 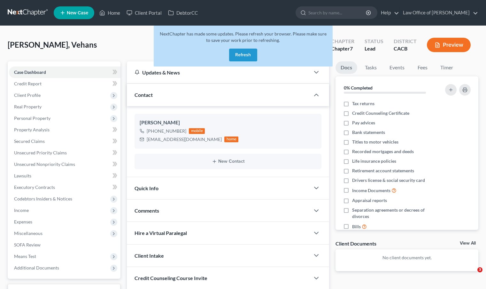 I want to click on span: Client Profile, so click(x=27, y=95).